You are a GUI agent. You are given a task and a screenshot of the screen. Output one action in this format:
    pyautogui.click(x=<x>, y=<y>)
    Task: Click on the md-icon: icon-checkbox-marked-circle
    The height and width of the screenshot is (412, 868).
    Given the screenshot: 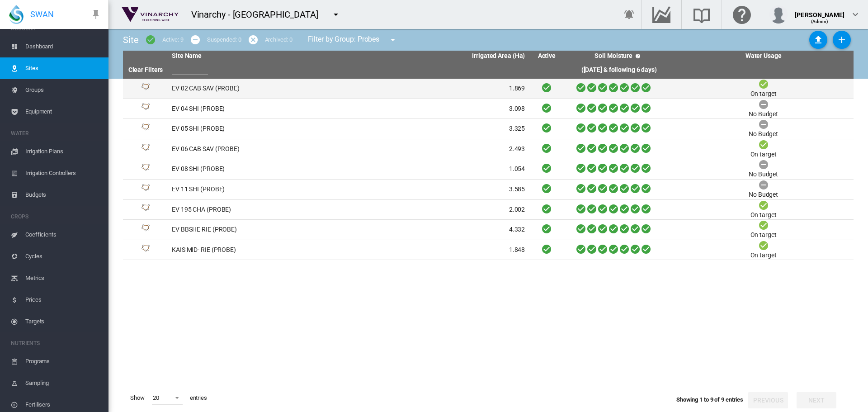 What is the action you would take?
    pyautogui.click(x=150, y=40)
    